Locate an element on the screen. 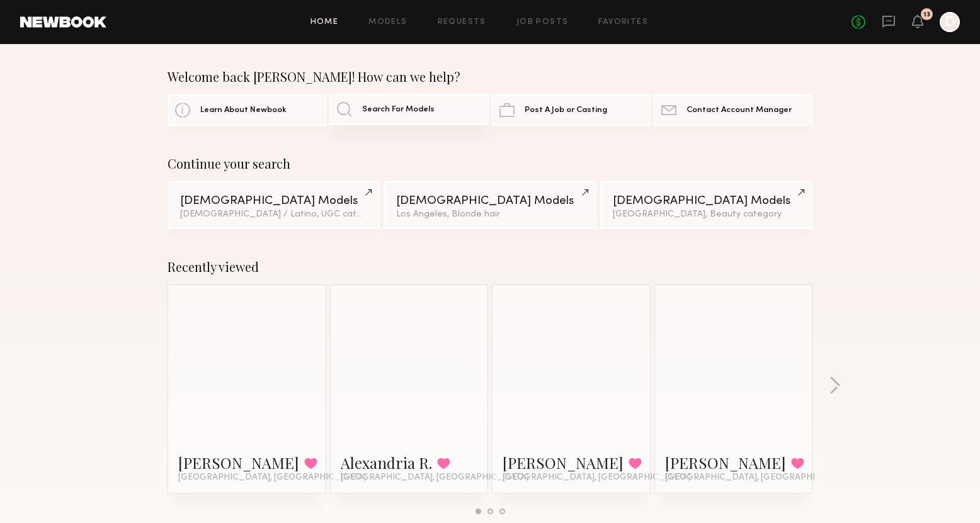  div: Los Angeles, Blonde hair is located at coordinates (489, 215).